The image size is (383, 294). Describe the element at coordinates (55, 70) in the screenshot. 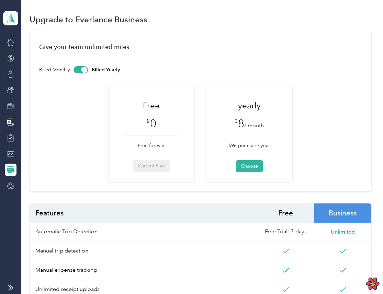

I see `p: Billed Monthly` at that location.